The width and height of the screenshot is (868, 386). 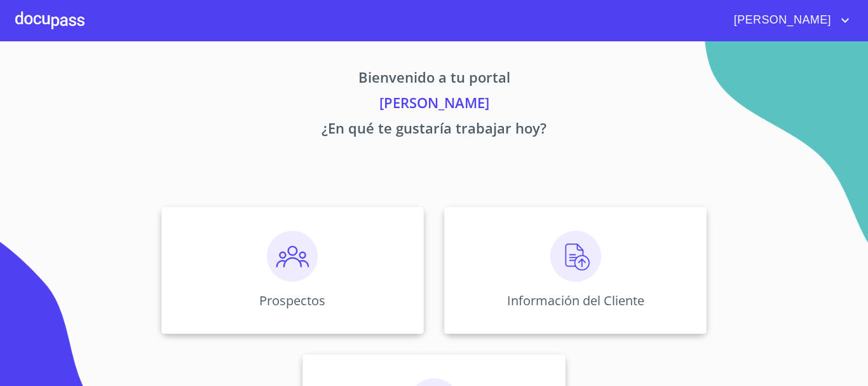 What do you see at coordinates (789, 21) in the screenshot?
I see `button: account of current user` at bounding box center [789, 21].